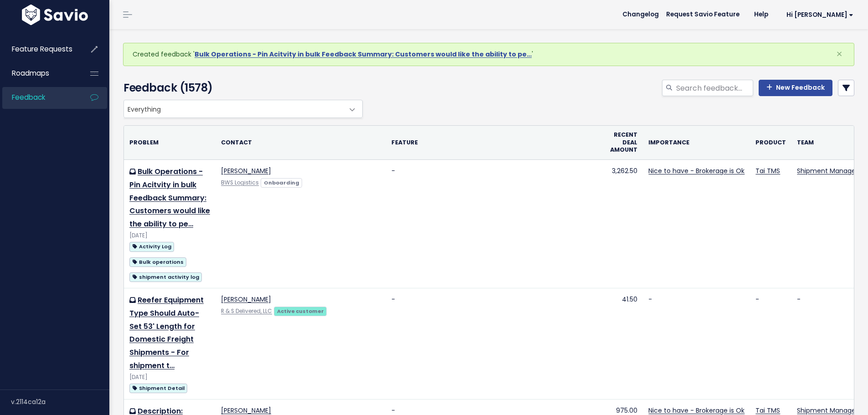 The image size is (868, 415). Describe the element at coordinates (42, 49) in the screenshot. I see `span: Feature Requests` at that location.